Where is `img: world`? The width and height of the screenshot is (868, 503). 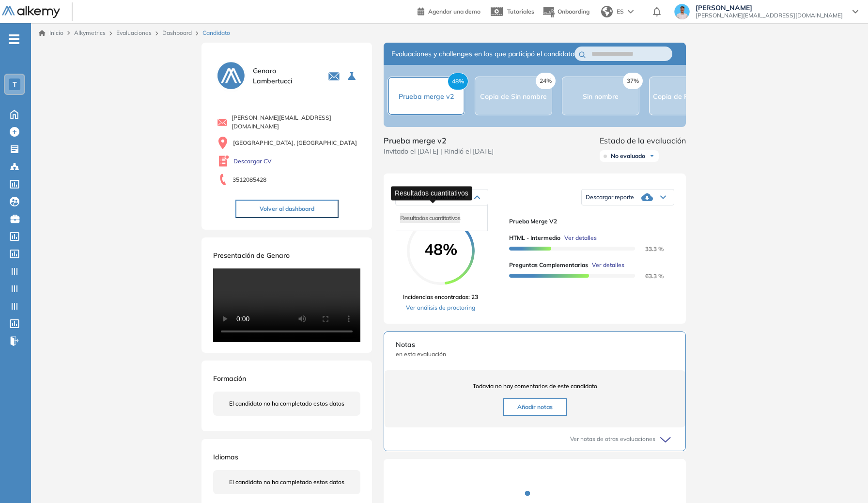
img: world is located at coordinates (607, 11).